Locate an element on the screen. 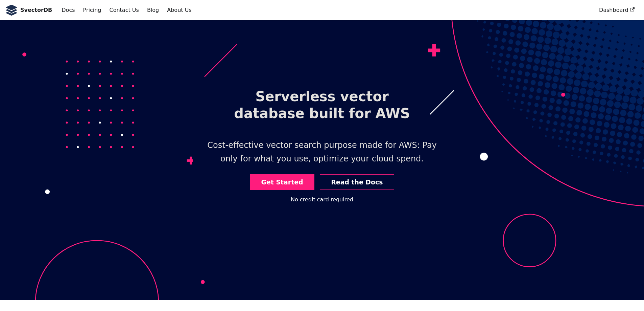 The height and width of the screenshot is (311, 644). b: SvectorDB is located at coordinates (36, 10).